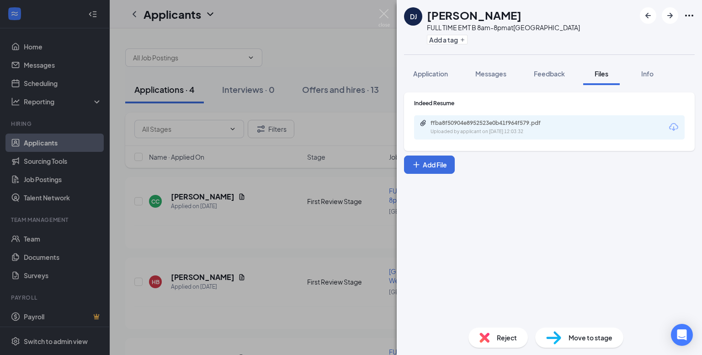 The image size is (702, 355). I want to click on div: DJ, so click(413, 16).